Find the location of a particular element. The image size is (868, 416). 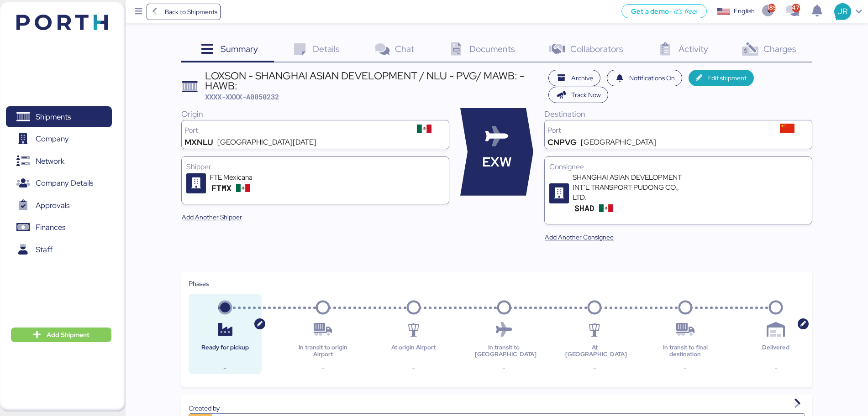

span: Collaborators is located at coordinates (597, 49).